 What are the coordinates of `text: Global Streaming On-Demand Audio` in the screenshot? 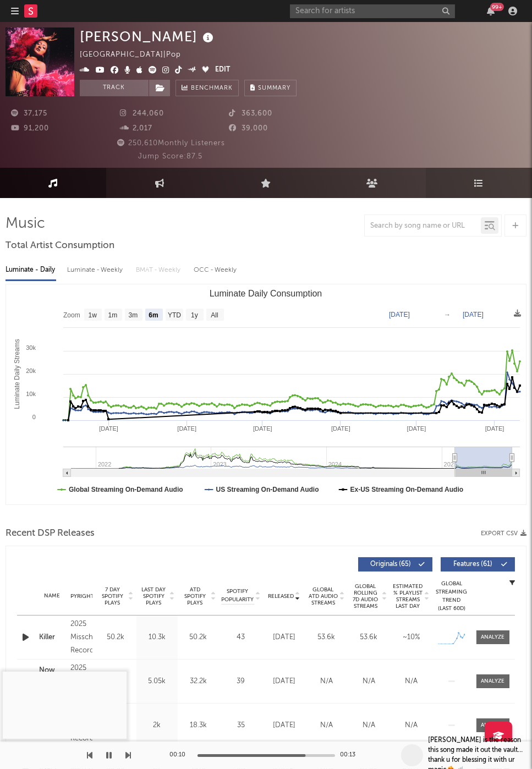 It's located at (126, 490).